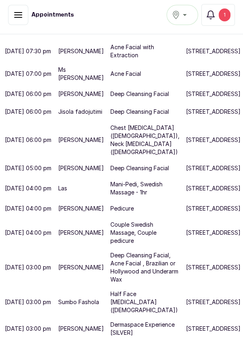 This screenshot has height=338, width=243. Describe the element at coordinates (78, 302) in the screenshot. I see `p: Sumbo Fashola` at that location.